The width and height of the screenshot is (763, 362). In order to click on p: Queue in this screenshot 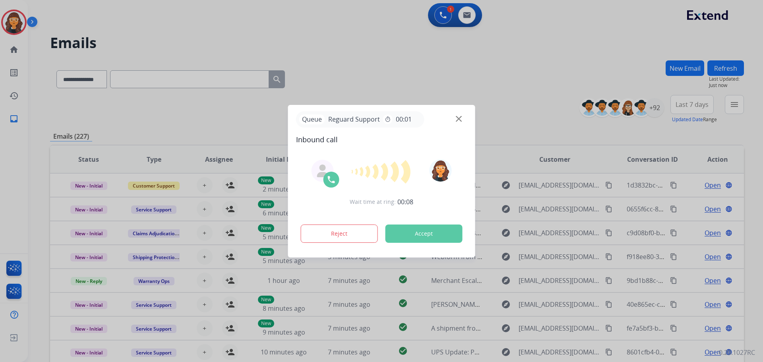, I will do `click(312, 119)`.